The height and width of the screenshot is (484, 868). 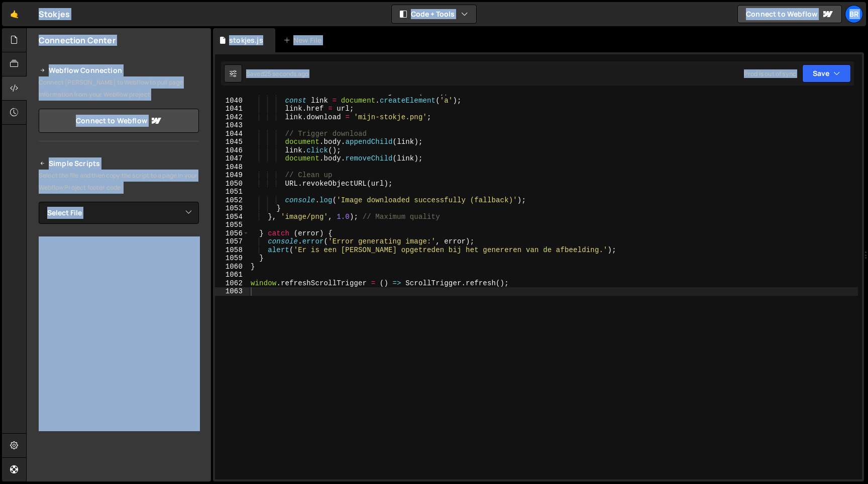 What do you see at coordinates (854, 14) in the screenshot?
I see `a: br` at bounding box center [854, 14].